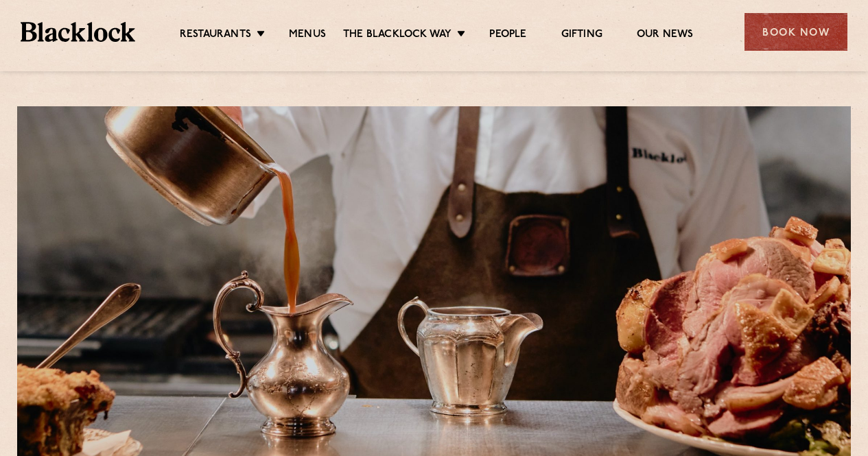 Image resolution: width=868 pixels, height=456 pixels. What do you see at coordinates (665, 36) in the screenshot?
I see `a: Our News` at bounding box center [665, 36].